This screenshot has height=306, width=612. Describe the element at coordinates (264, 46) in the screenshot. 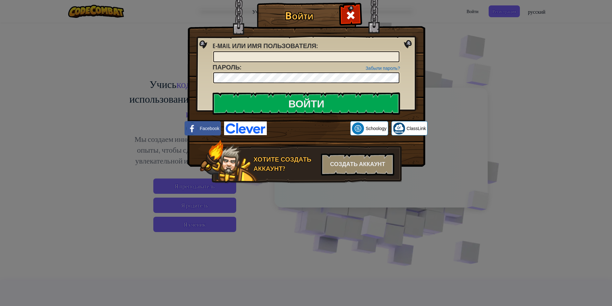

I see `span: E-mail или имя пользователя` at that location.